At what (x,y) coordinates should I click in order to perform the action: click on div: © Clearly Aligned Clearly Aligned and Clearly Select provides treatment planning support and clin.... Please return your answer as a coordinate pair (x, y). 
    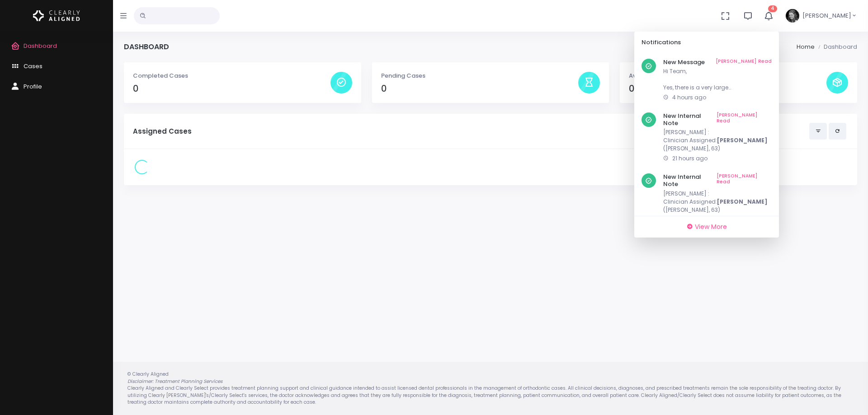
    Looking at the image, I should click on (491, 388).